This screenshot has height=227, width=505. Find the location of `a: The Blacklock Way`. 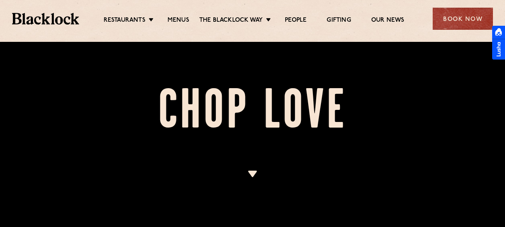

a: The Blacklock Way is located at coordinates (231, 21).